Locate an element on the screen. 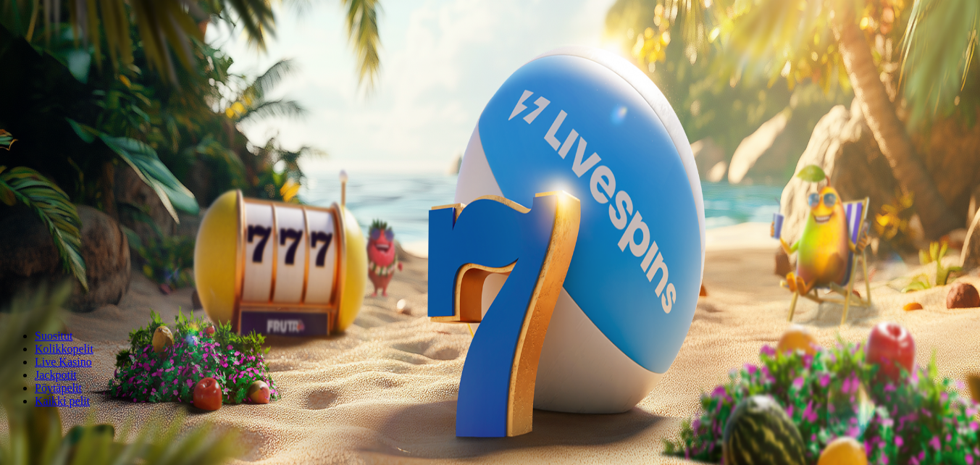 The image size is (980, 465). a: Kolikkopelit is located at coordinates (64, 349).